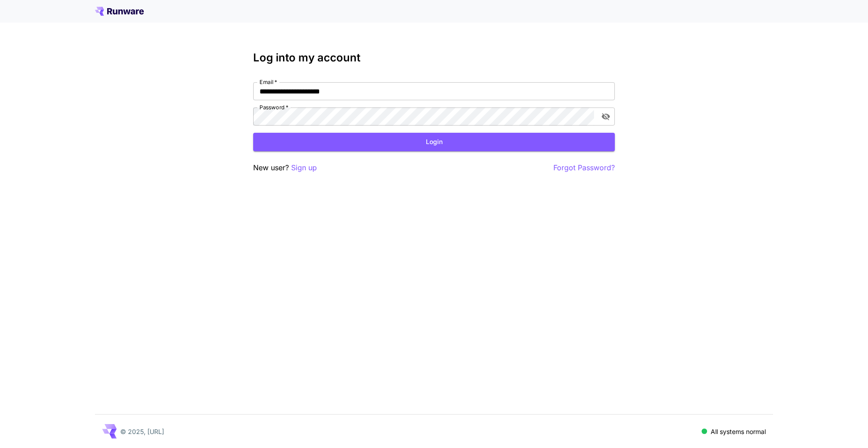  What do you see at coordinates (274, 107) in the screenshot?
I see `label: Password` at bounding box center [274, 107].